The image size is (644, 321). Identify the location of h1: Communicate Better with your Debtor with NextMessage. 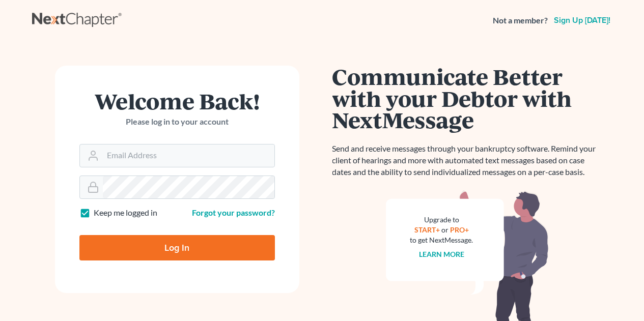
(467, 98).